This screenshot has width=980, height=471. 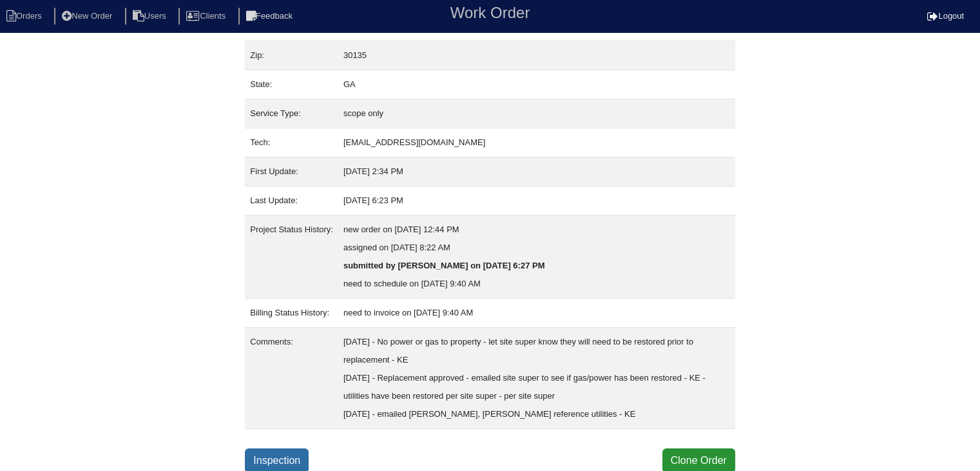 I want to click on td: Service Type:, so click(x=292, y=114).